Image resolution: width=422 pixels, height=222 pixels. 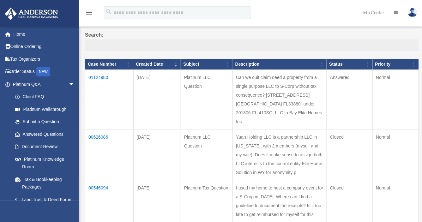 What do you see at coordinates (350, 100) in the screenshot?
I see `td: Answered` at bounding box center [350, 100].